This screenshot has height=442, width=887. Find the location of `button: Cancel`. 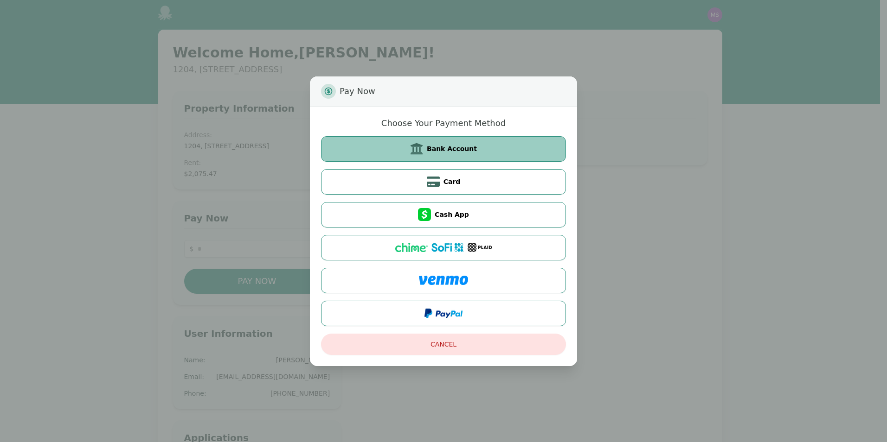

button: Cancel is located at coordinates (443, 345).